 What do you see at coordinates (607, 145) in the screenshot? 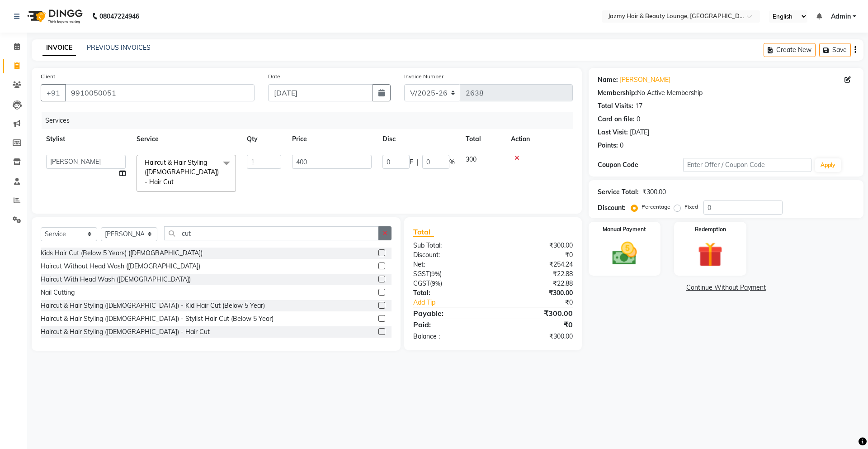
I see `div: Points:` at bounding box center [607, 145].